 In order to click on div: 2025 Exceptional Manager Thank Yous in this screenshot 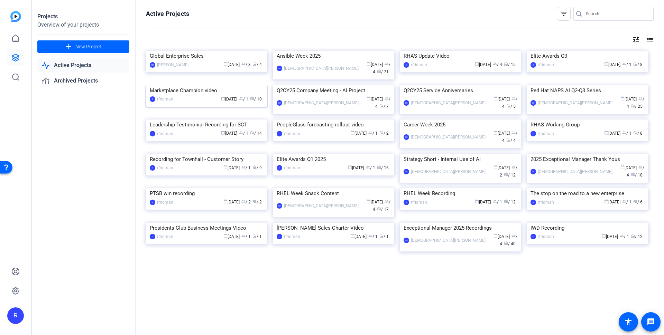, I will do `click(587, 159)`.